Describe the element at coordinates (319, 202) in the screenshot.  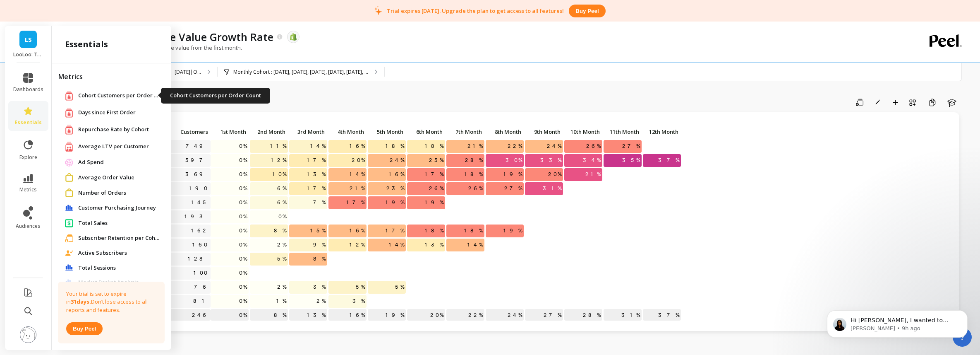
I see `span: 7%` at that location.